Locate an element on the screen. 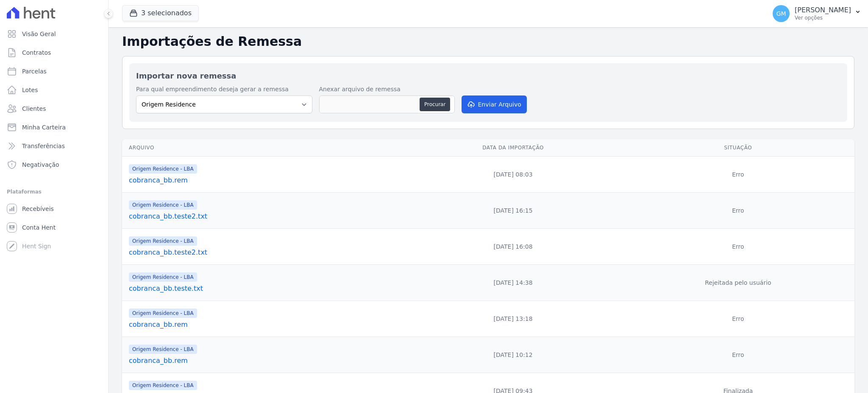 This screenshot has width=868, height=393. th: Arquivo is located at coordinates (263, 147).